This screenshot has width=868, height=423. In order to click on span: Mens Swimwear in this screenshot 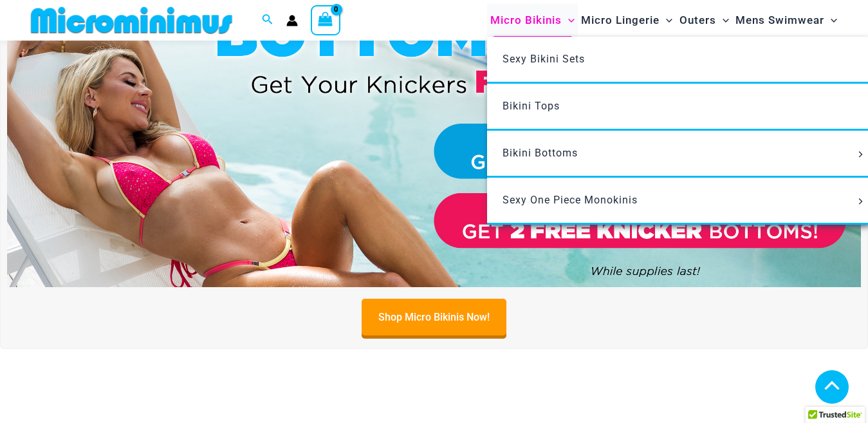, I will do `click(780, 20)`.